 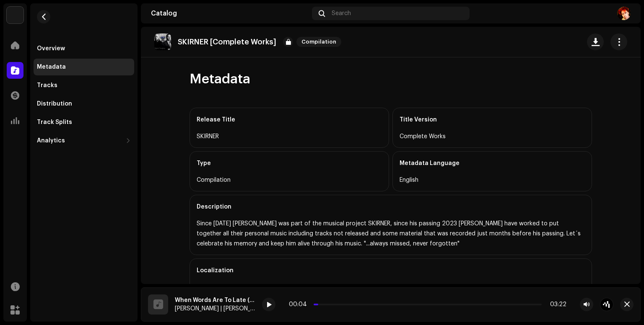 What do you see at coordinates (84, 86) in the screenshot?
I see `re-m-nav-item: Tracks` at bounding box center [84, 86].